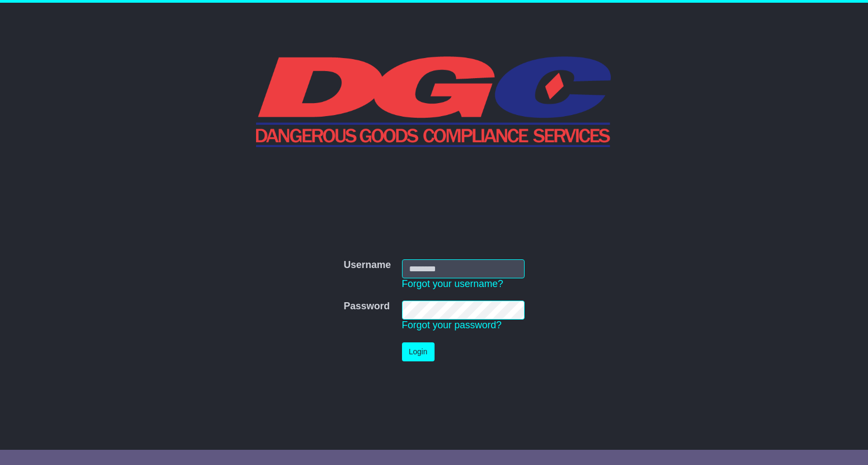 This screenshot has height=465, width=868. Describe the element at coordinates (451, 325) in the screenshot. I see `a: Forgot your password?` at that location.